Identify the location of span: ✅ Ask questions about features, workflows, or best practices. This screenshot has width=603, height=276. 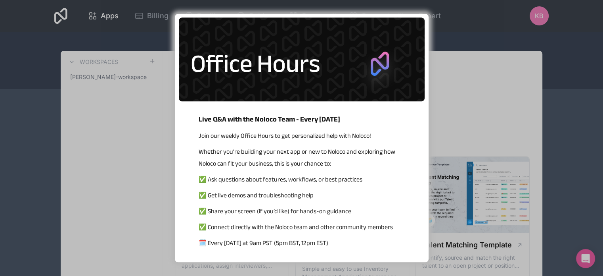
(280, 179).